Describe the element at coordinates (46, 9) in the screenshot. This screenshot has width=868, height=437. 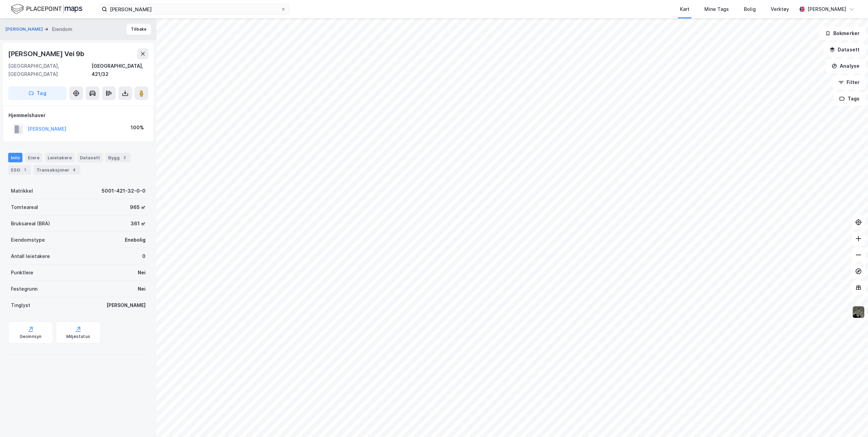
I see `img: logo.f888ab2527a4732fd821a326f86c7f29.svg` at that location.